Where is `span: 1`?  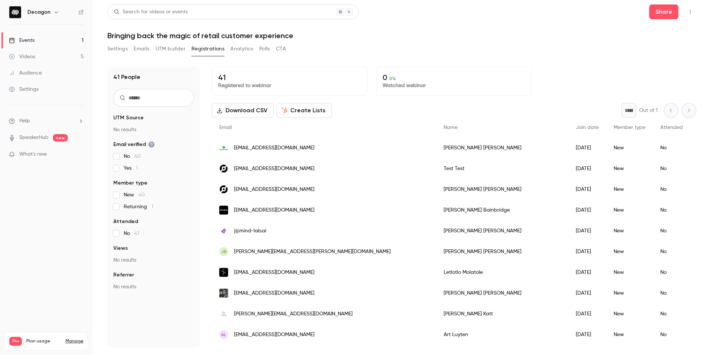 span: 1 is located at coordinates (137, 168).